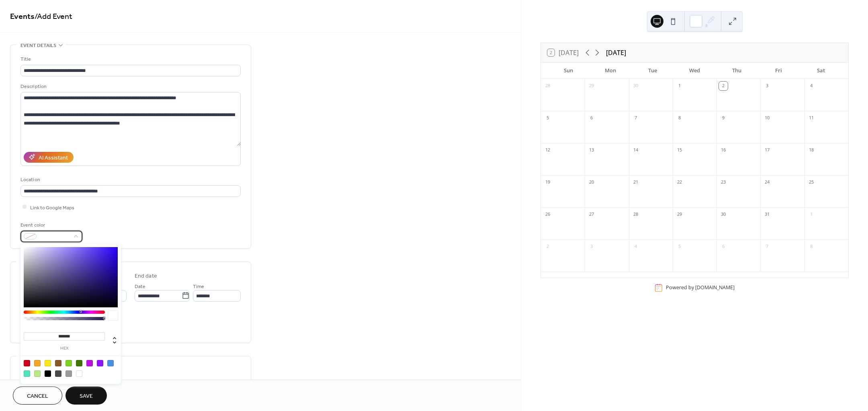 This screenshot has height=411, width=868. I want to click on div: #417505, so click(79, 363).